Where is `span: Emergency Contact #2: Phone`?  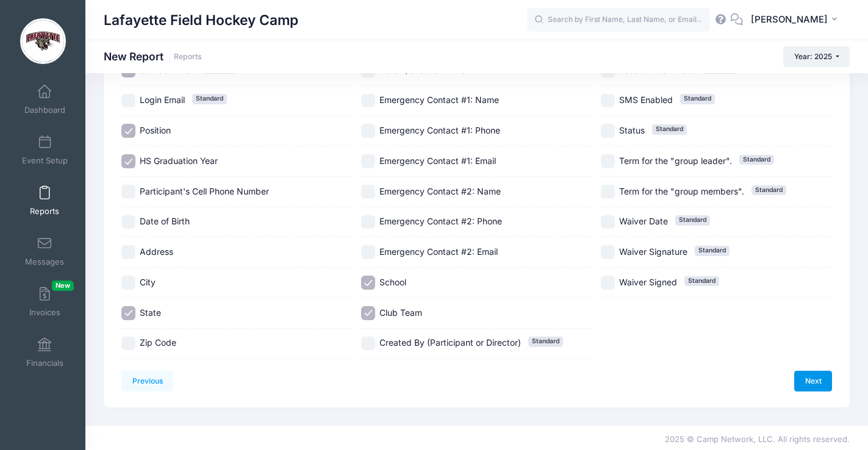
span: Emergency Contact #2: Phone is located at coordinates (440, 221).